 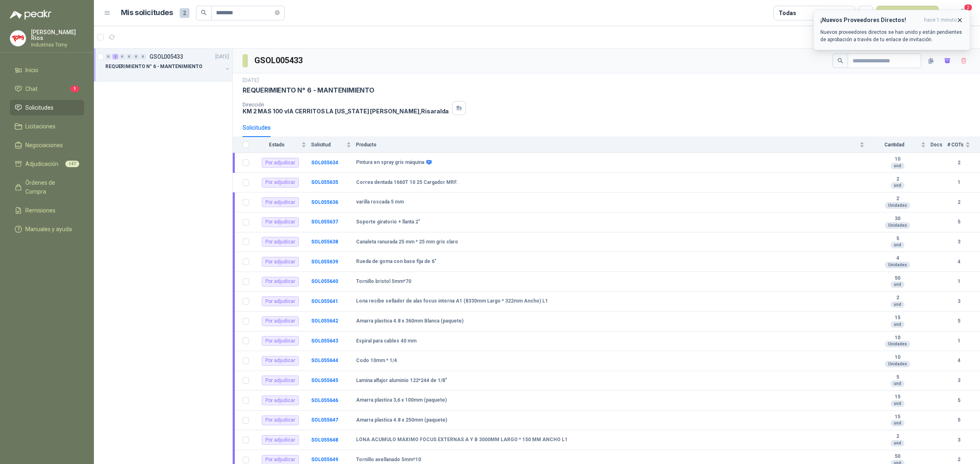 What do you see at coordinates (324, 163) in the screenshot?
I see `b: SOL055634` at bounding box center [324, 163].